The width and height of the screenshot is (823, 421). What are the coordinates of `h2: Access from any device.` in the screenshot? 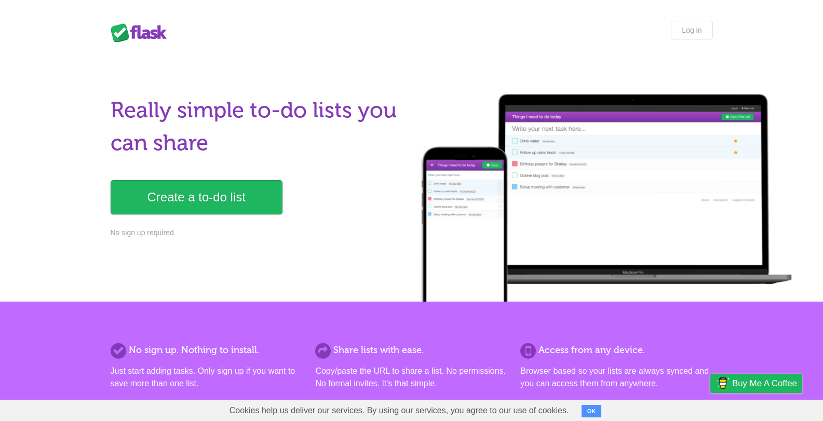 It's located at (617, 350).